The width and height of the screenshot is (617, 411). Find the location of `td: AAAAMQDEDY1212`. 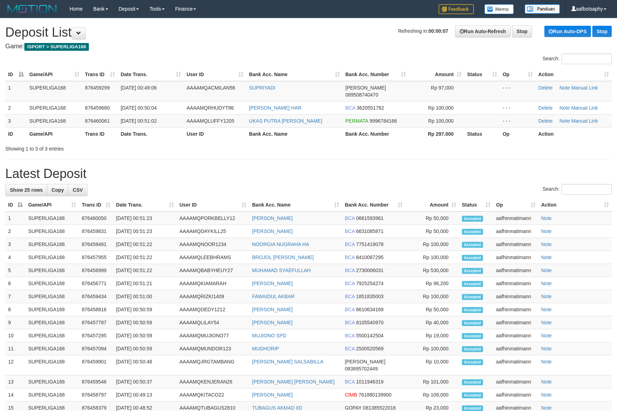

td: AAAAMQDEDY1212 is located at coordinates (213, 310).